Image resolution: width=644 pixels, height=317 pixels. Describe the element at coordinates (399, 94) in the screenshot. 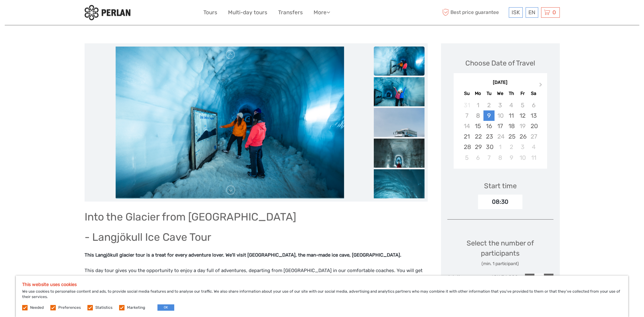

I see `img: 539e765343654b429d429dc4d1a94c1a.jpeg` at that location.